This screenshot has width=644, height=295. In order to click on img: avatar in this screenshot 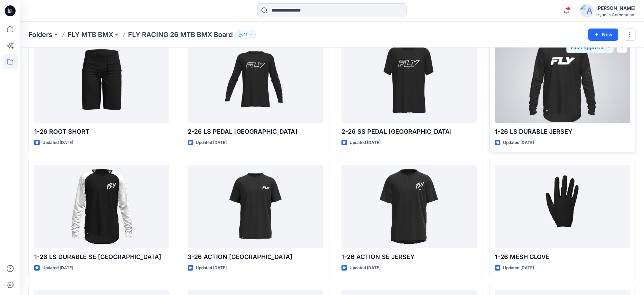, I will do `click(587, 11)`.